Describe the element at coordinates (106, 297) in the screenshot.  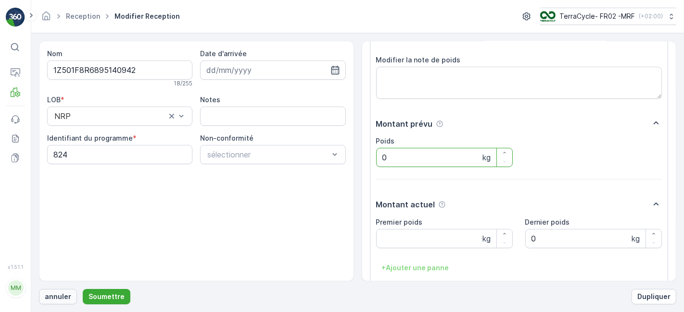
I see `button: Soumettre` at that location.